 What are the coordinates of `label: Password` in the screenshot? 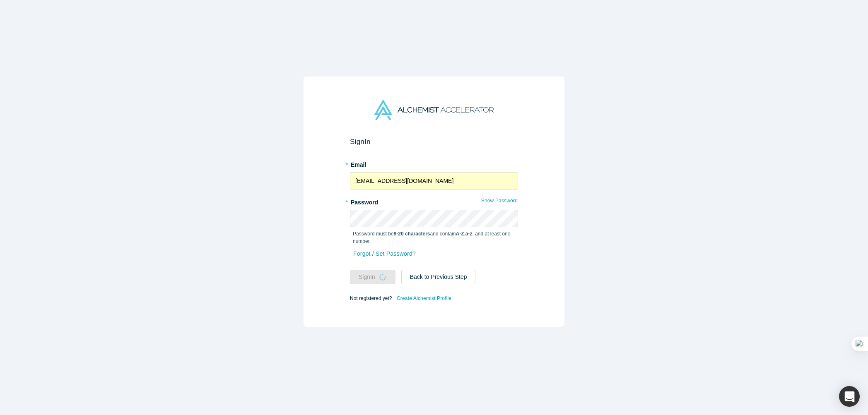 It's located at (434, 201).